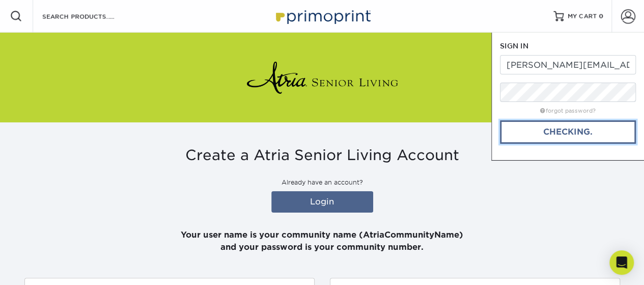  What do you see at coordinates (322, 16) in the screenshot?
I see `img: Primoprint` at bounding box center [322, 16].